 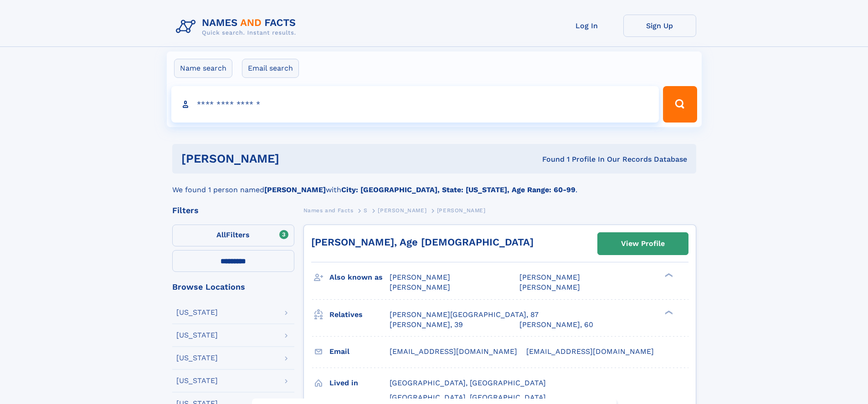 I want to click on a: S, so click(x=365, y=210).